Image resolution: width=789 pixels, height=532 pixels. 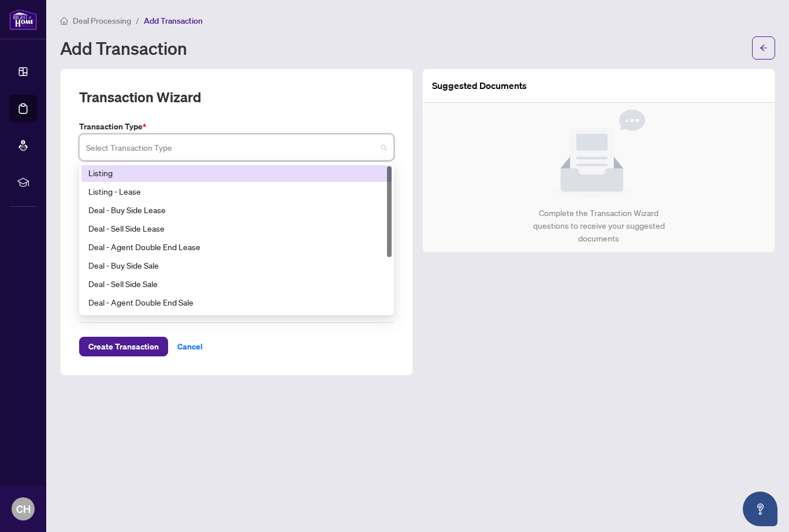 I want to click on span: Deal Processing, so click(x=102, y=21).